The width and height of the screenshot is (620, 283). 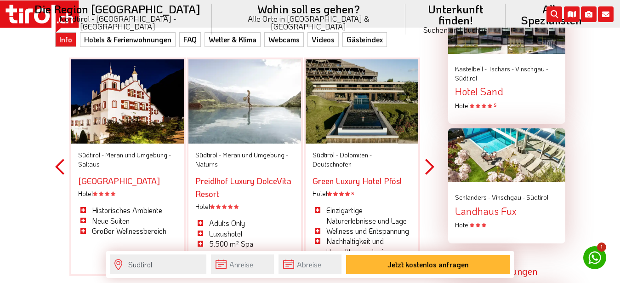 What do you see at coordinates (594, 257) in the screenshot?
I see `a: 1` at bounding box center [594, 257].